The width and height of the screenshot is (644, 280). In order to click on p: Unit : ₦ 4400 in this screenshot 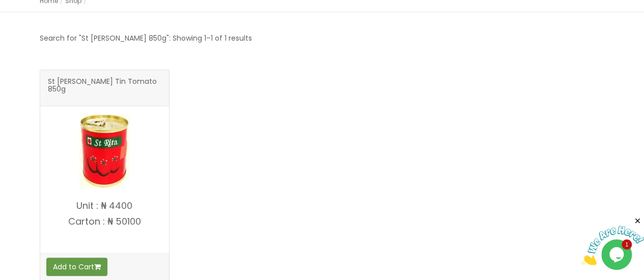, I will do `click(105, 206)`.